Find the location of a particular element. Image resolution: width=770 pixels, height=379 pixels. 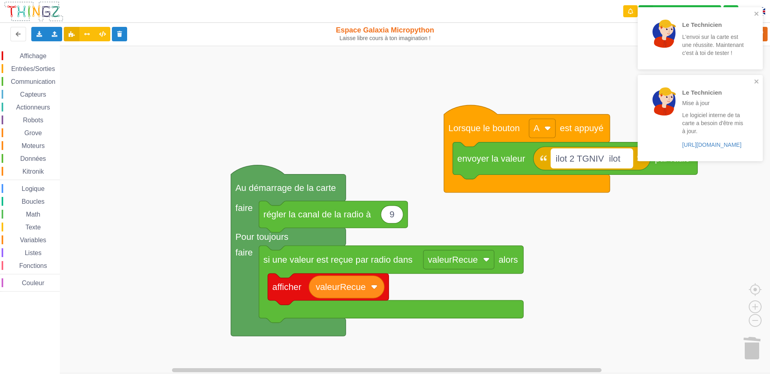

text: envoyer la valeur is located at coordinates (491, 158).